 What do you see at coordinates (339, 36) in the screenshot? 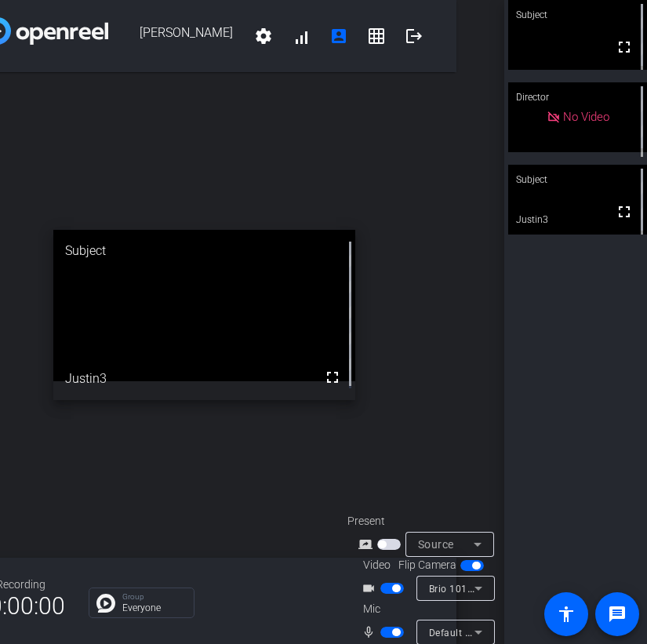
I see `mat-icon: account_box` at bounding box center [339, 36].